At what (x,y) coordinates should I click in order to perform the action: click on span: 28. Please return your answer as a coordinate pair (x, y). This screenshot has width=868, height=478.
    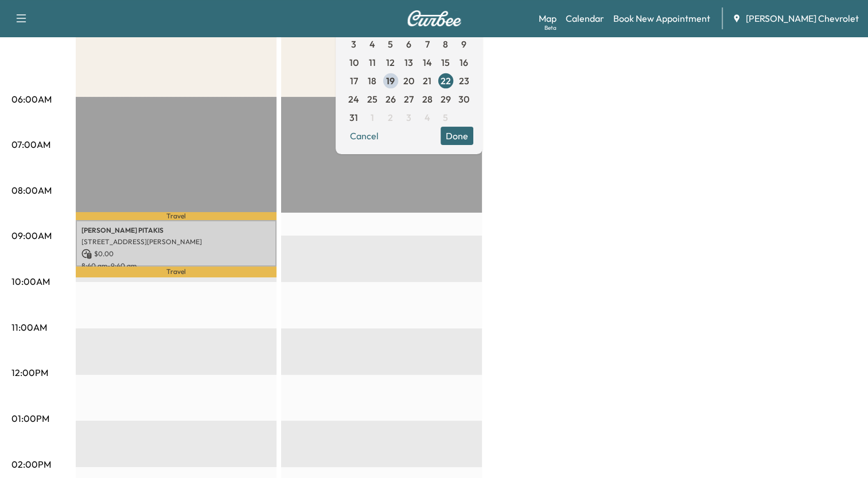
    Looking at the image, I should click on (427, 99).